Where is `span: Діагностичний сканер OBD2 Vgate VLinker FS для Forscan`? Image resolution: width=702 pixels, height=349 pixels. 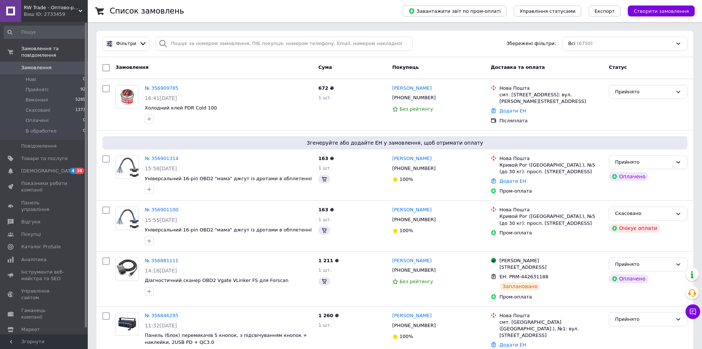
span: Діагностичний сканер OBD2 Vgate VLinker FS для Forscan is located at coordinates (217, 280).